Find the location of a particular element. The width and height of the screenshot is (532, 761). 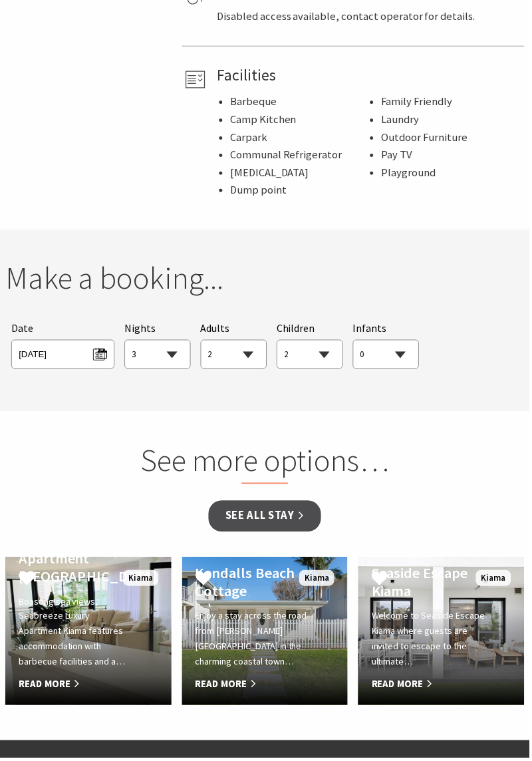

h4: Seaside Escape Kiama is located at coordinates (430, 585).